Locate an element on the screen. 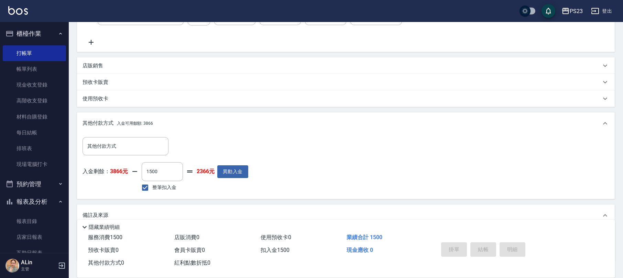 This screenshot has width=623, height=278. div: 預收卡販賣 is located at coordinates (346, 82).